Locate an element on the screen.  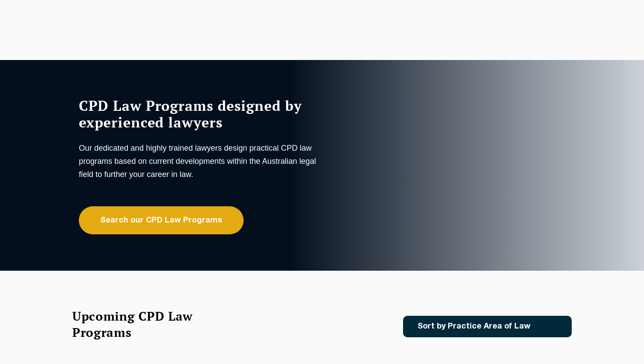
a: Sort by Practice Area of Law is located at coordinates (487, 326).